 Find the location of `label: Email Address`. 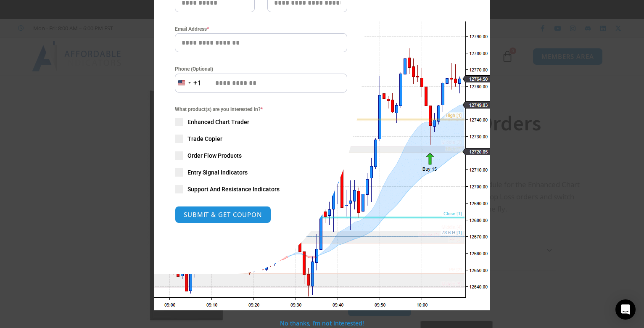

label: Email Address is located at coordinates (261, 29).